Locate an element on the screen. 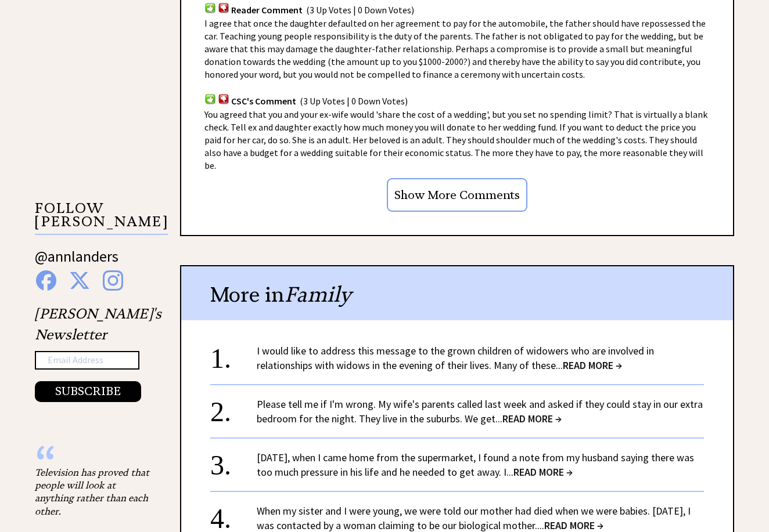 This screenshot has height=532, width=769. span: You agreed that you and your ex-wife would 'share the cost of a wedding', but you set no spending... is located at coordinates (456, 140).